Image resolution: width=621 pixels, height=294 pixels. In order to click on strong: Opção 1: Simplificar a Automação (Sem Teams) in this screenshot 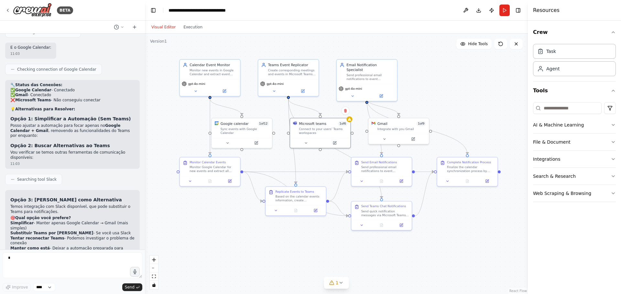, I will do `click(70, 119)`.